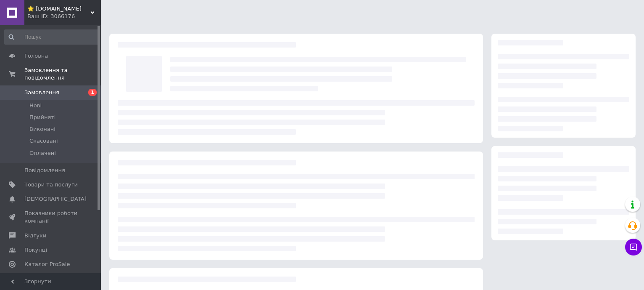  I want to click on span: ⭐️ Mega-ShopUA.com.ua, so click(59, 9).